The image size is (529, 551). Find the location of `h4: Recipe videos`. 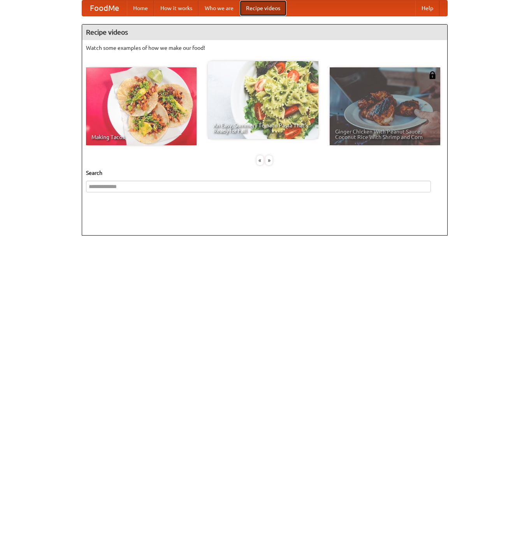

h4: Recipe videos is located at coordinates (265, 32).